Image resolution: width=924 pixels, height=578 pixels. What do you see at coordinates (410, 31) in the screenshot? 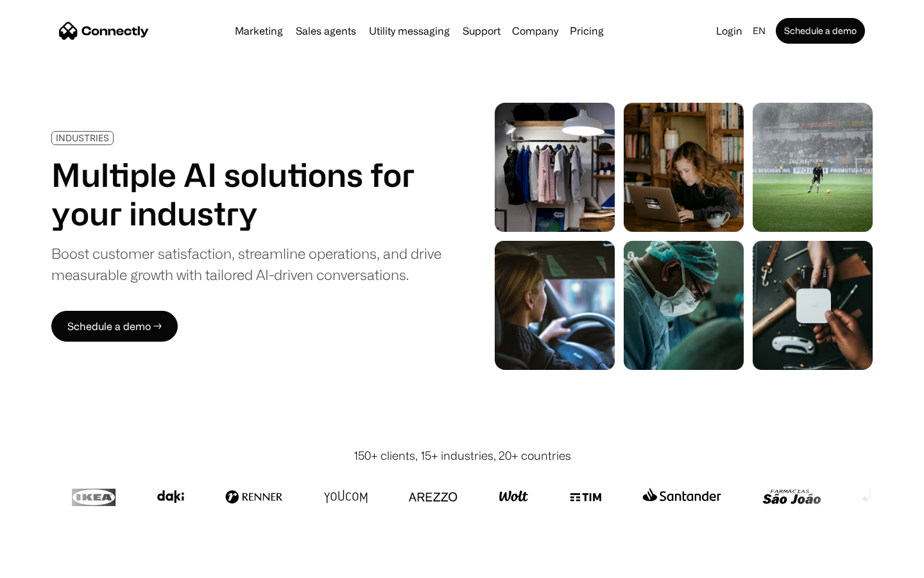
I see `a: Utility messaging` at bounding box center [410, 31].